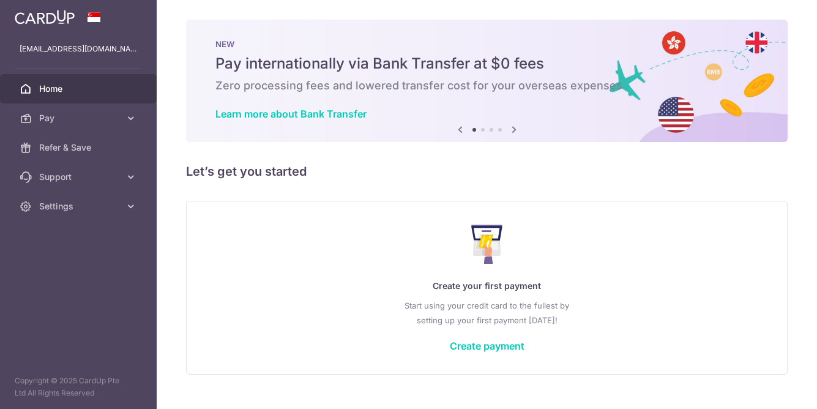 The width and height of the screenshot is (817, 409). What do you see at coordinates (487, 81) in the screenshot?
I see `img: Bank transfer banner` at bounding box center [487, 81].